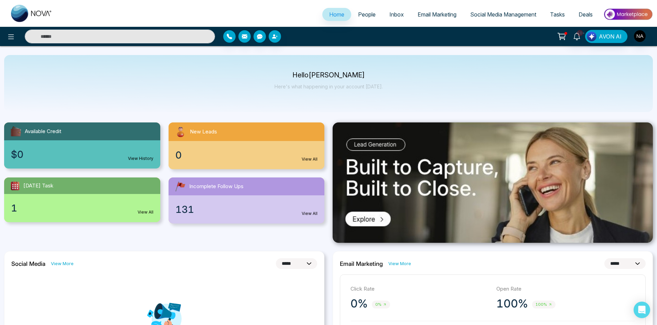 Image resolution: width=657 pixels, height=325 pixels. Describe the element at coordinates (180, 187) in the screenshot. I see `img: followUps.svg` at that location.